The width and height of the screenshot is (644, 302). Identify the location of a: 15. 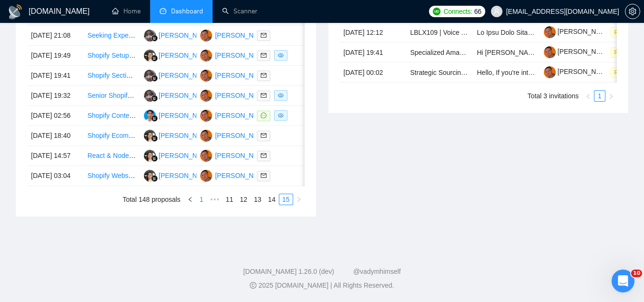
(286, 199).